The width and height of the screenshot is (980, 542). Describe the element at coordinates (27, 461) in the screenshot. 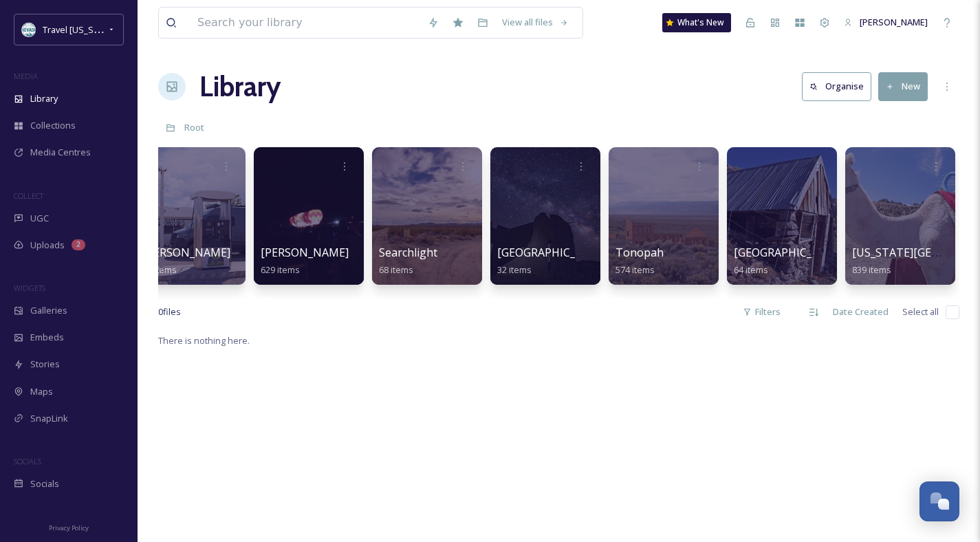

I see `span: SOCIALS` at that location.